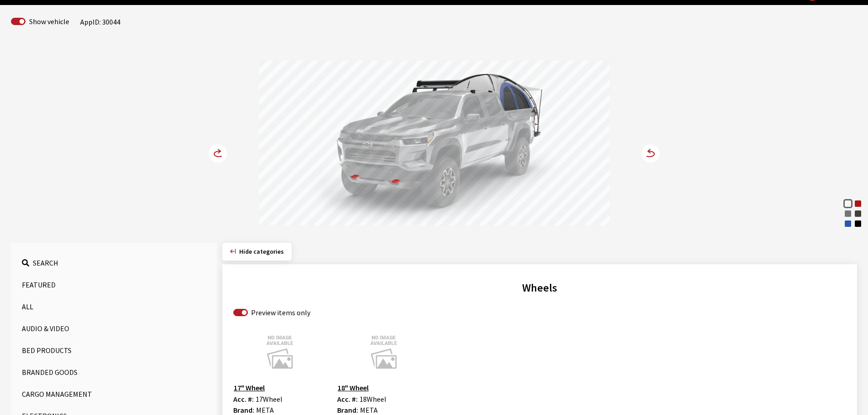  I want to click on div: Harvest Bronze Metallic, so click(858, 213).